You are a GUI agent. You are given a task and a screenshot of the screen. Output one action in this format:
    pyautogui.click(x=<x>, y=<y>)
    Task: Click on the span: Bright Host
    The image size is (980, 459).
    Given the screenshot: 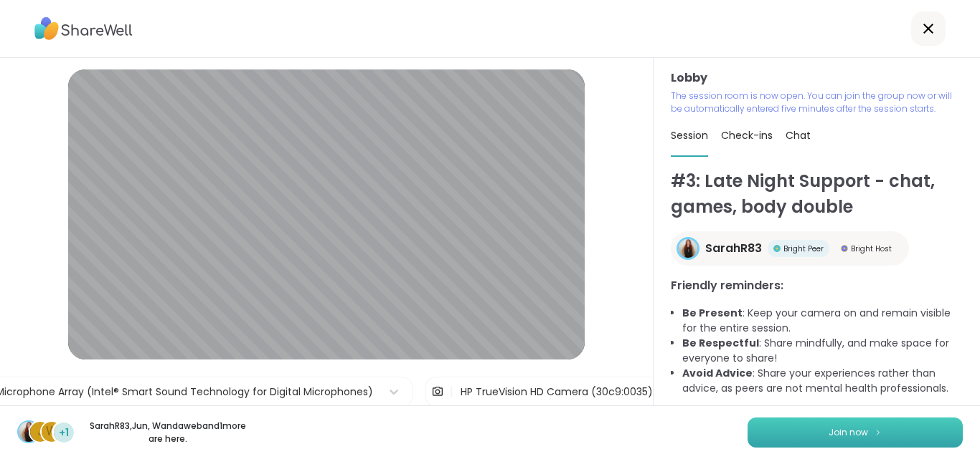 What is the action you would take?
    pyautogui.click(x=871, y=248)
    